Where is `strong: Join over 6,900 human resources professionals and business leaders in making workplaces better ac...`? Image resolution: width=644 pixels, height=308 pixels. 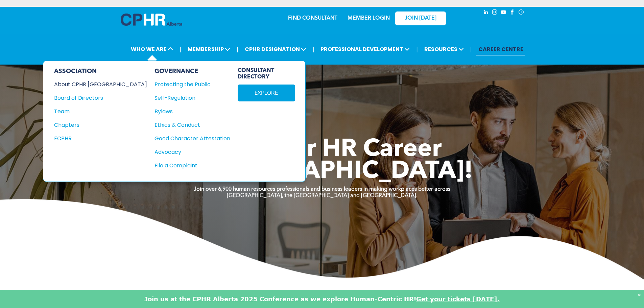
strong: Join over 6,900 human resources professionals and business leaders in making workplaces better ac... is located at coordinates (322, 189).